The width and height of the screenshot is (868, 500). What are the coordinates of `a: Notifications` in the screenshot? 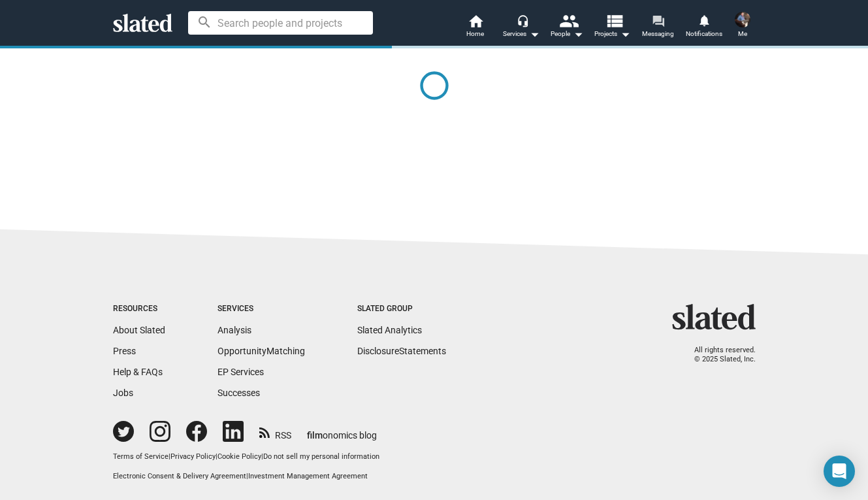 It's located at (704, 27).